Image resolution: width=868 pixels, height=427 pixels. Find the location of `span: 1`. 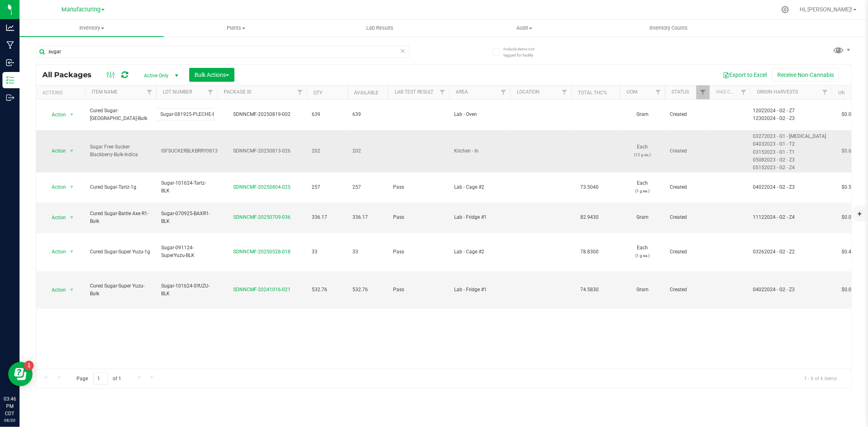

span: 1 is located at coordinates (5, 4).